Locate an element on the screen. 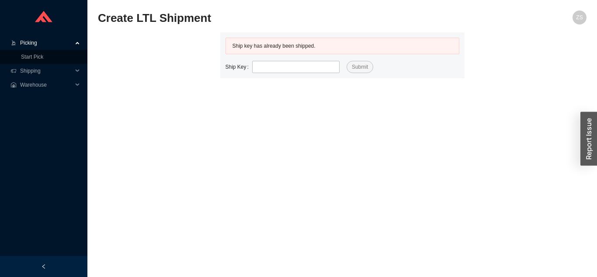  div: Ship key has already been shipped. is located at coordinates (342, 46).